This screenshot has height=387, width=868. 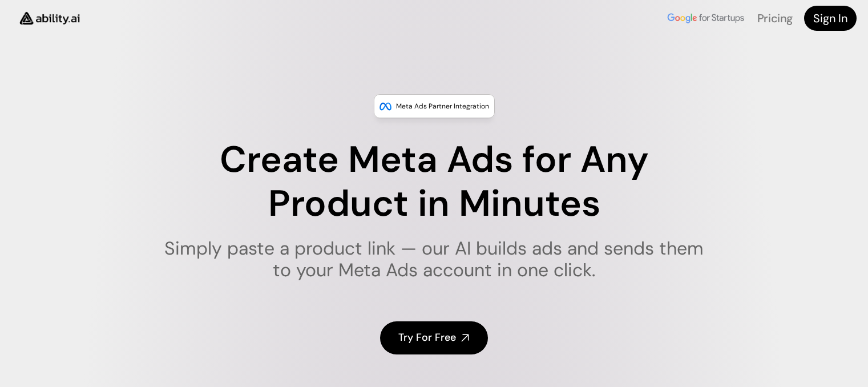 I want to click on a: Pricing, so click(x=775, y=18).